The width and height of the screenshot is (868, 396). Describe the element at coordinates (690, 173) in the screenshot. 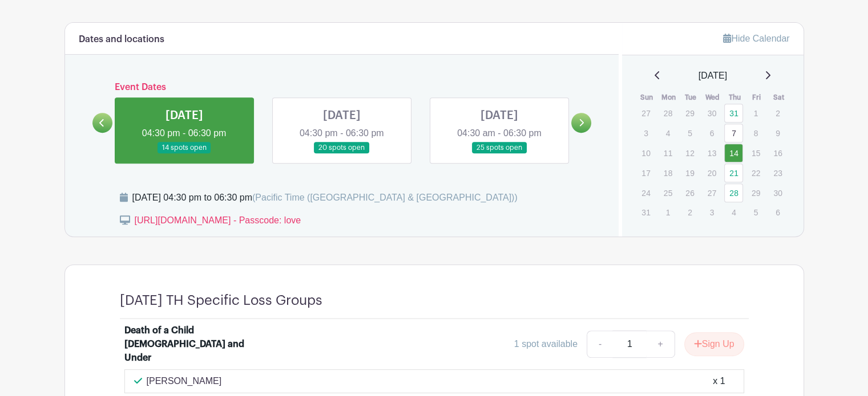

I see `p: 19` at that location.